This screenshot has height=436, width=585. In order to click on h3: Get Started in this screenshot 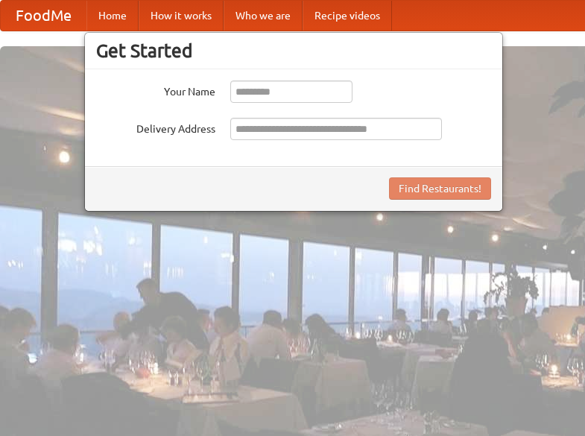, I will do `click(294, 51)`.